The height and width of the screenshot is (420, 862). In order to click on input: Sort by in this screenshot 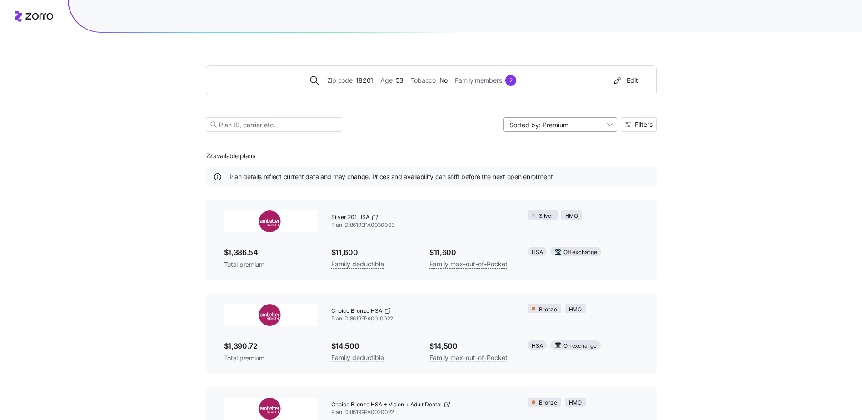, I will do `click(560, 124)`.